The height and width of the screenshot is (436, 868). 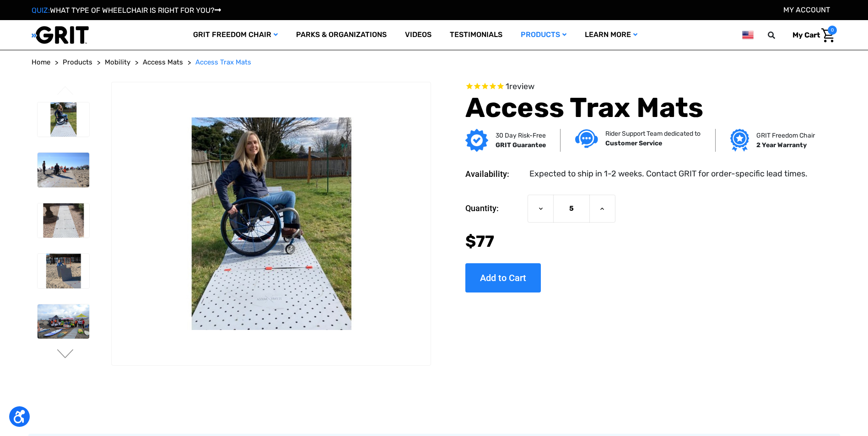 What do you see at coordinates (520, 86) in the screenshot?
I see `span: 1 reviews` at bounding box center [520, 86].